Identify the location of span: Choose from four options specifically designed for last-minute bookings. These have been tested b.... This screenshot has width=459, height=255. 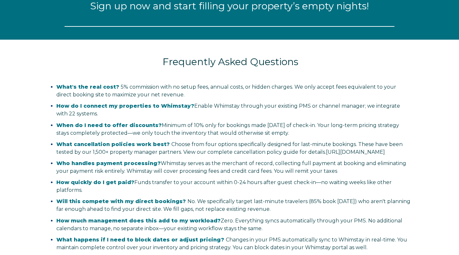
(229, 148).